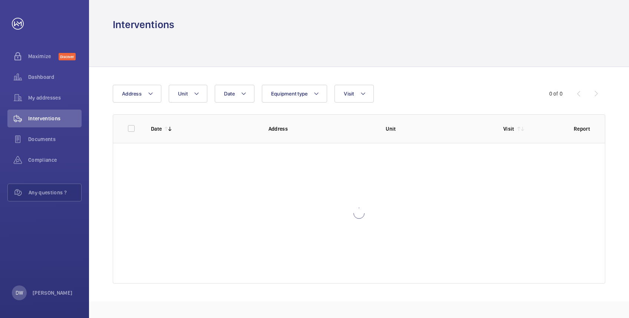  What do you see at coordinates (67, 57) in the screenshot?
I see `span: Discover` at bounding box center [67, 57].